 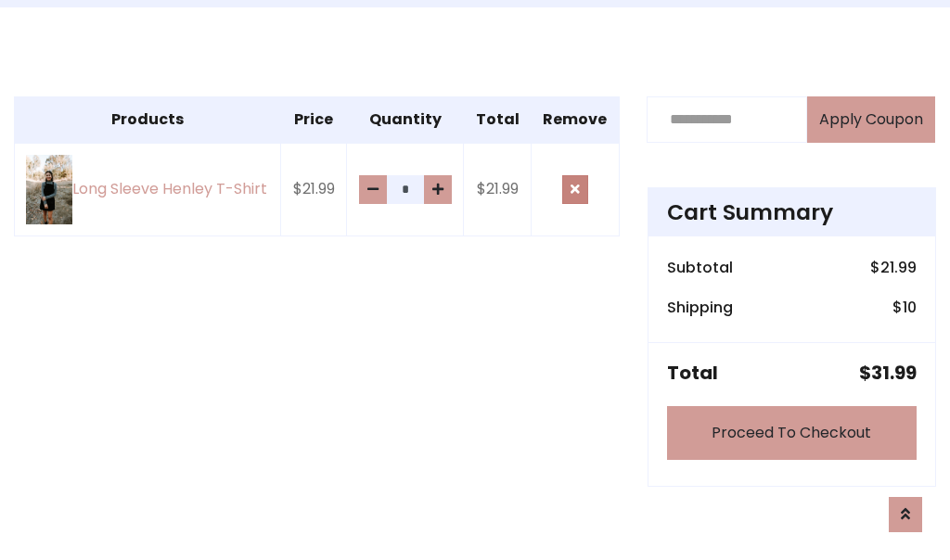 What do you see at coordinates (791, 212) in the screenshot?
I see `h4: Cart Summary` at bounding box center [791, 212].